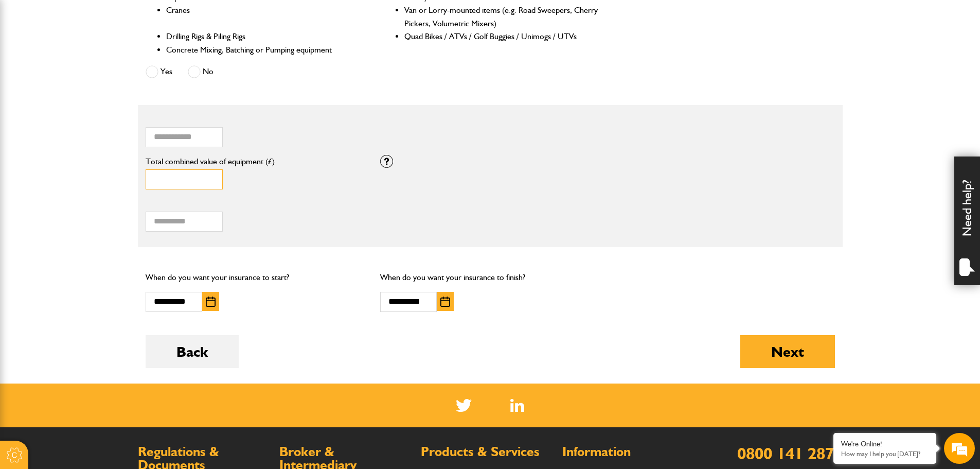  What do you see at coordinates (490, 277) in the screenshot?
I see `p: When do you want your insurance to finish?` at bounding box center [490, 277].